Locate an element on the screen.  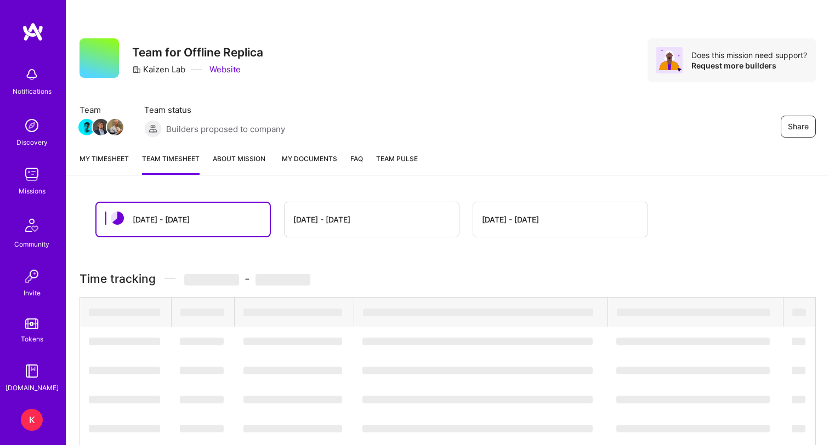
img: discovery is located at coordinates (32, 126).